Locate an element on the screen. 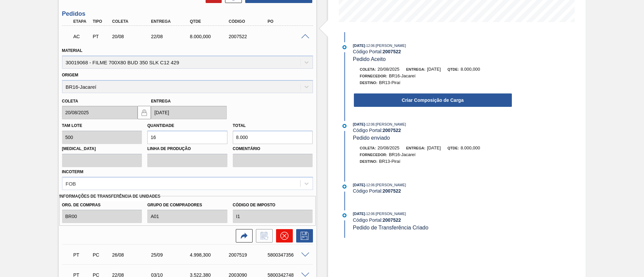 The height and width of the screenshot is (277, 644). div: 8.000,000 is located at coordinates (210, 36).